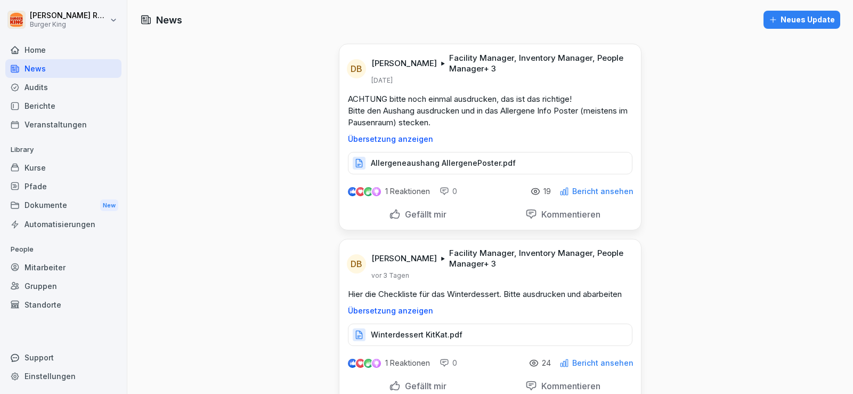 The width and height of the screenshot is (853, 394). Describe the element at coordinates (63, 50) in the screenshot. I see `div: Home` at that location.